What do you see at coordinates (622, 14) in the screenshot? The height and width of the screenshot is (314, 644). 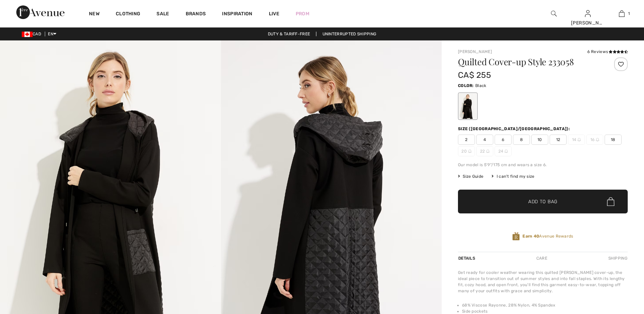 I see `a: 1` at bounding box center [622, 14].